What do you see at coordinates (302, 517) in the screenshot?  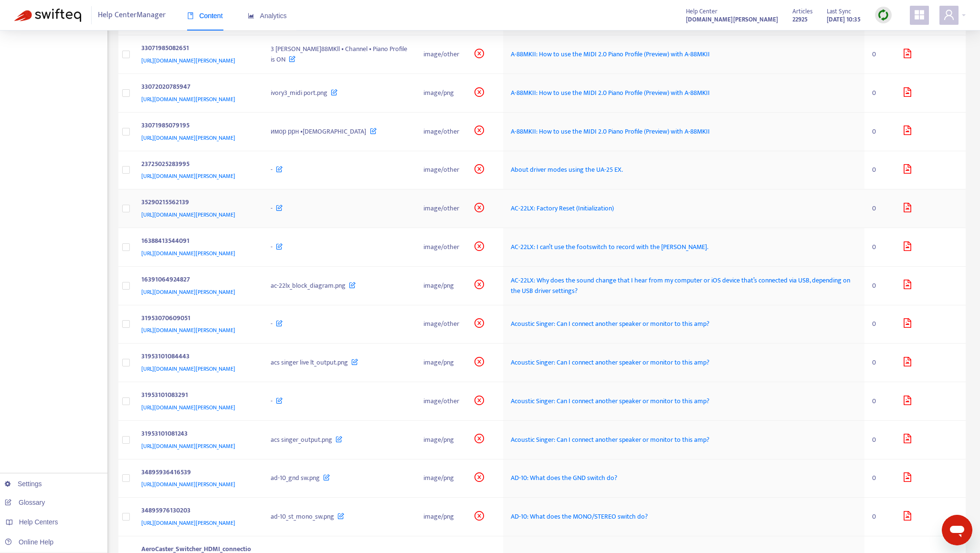 I see `span: ad-10_st_mono_sw.png` at bounding box center [302, 517].